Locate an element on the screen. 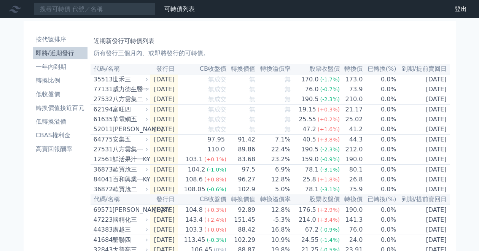 The image size is (479, 251). a: 登出 is located at coordinates (461, 9).